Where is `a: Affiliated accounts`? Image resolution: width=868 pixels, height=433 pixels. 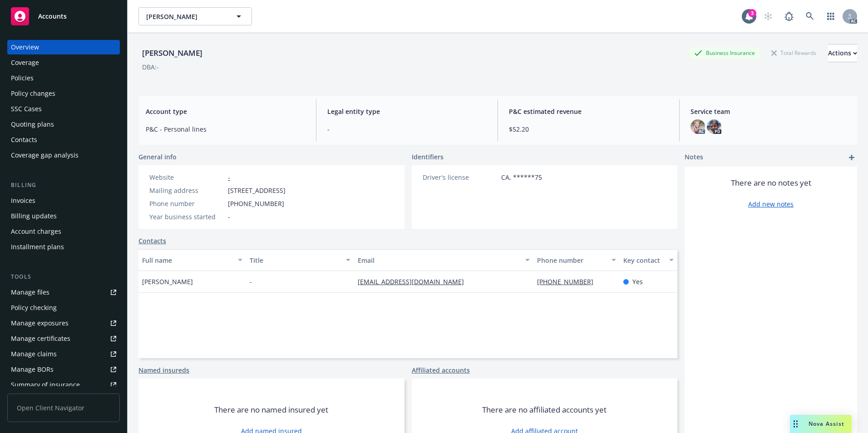
a: Affiliated accounts is located at coordinates (441, 370).